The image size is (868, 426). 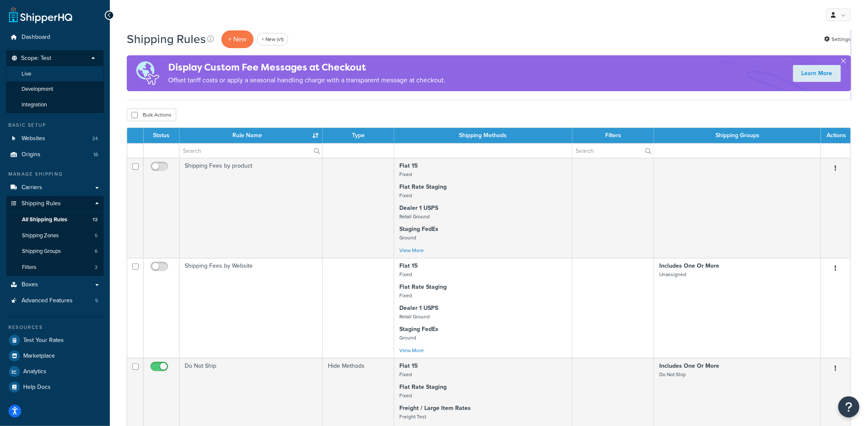 What do you see at coordinates (55, 37) in the screenshot?
I see `a: Dashboard` at bounding box center [55, 37].